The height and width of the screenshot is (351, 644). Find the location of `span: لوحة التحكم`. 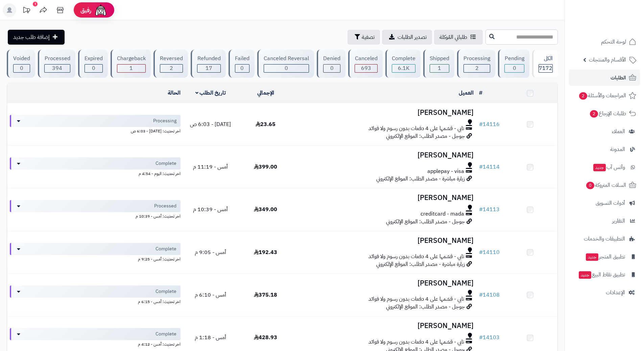

span: لوحة التحكم is located at coordinates (614, 42).